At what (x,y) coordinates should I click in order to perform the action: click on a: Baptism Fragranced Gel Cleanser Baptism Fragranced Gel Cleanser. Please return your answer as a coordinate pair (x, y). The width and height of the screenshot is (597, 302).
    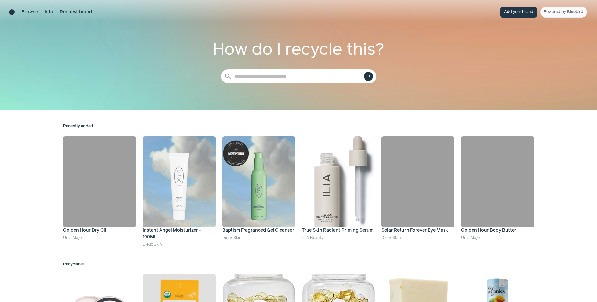
    Looking at the image, I should click on (258, 185).